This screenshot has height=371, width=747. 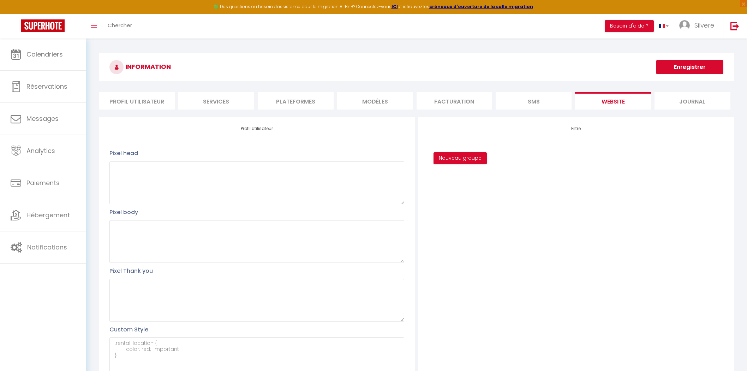 What do you see at coordinates (41, 150) in the screenshot?
I see `span: Analytics` at bounding box center [41, 150].